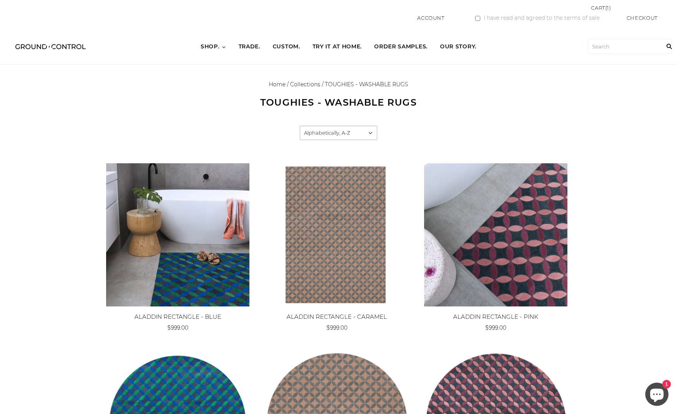 The height and width of the screenshot is (414, 677). Describe the element at coordinates (213, 47) in the screenshot. I see `a: SHOP.` at that location.